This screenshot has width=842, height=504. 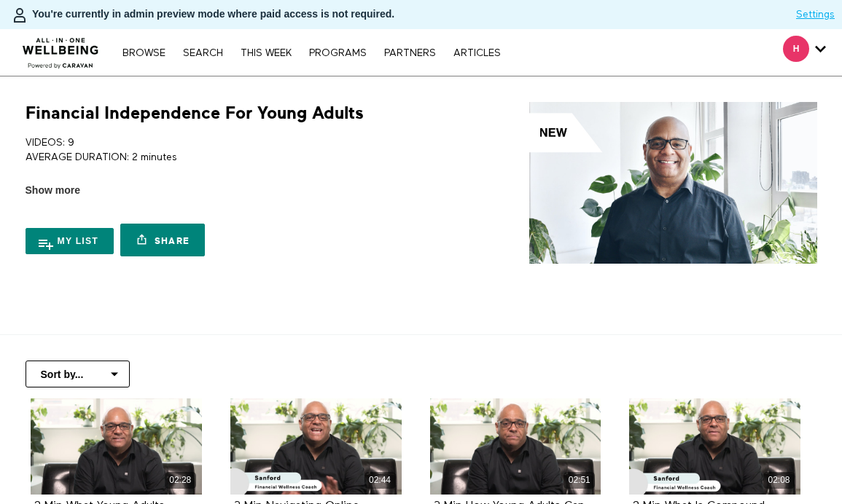 I want to click on a: PARTNERS, so click(x=410, y=53).